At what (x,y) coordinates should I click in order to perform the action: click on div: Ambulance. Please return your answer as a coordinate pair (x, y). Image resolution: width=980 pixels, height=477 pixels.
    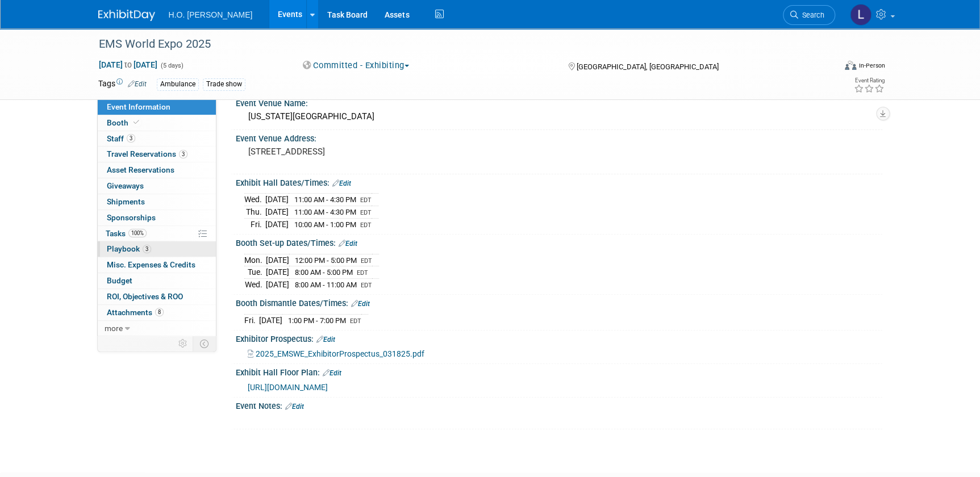
    Looking at the image, I should click on (178, 84).